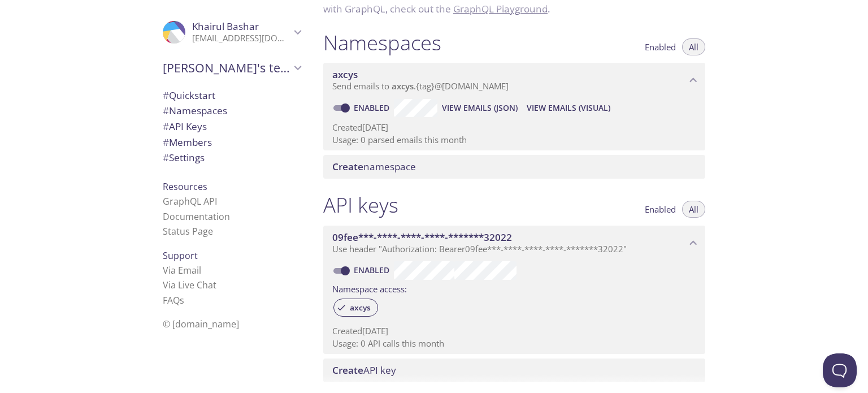  Describe the element at coordinates (189, 95) in the screenshot. I see `span: Quickstart` at that location.